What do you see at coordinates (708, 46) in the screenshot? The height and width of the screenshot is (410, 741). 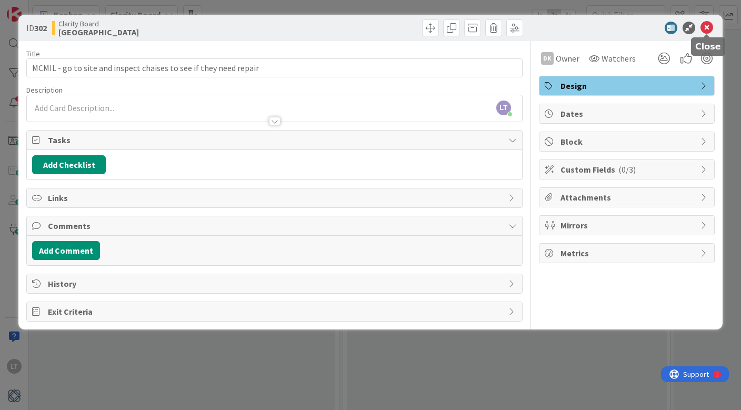 I see `h5: Close` at bounding box center [708, 46].